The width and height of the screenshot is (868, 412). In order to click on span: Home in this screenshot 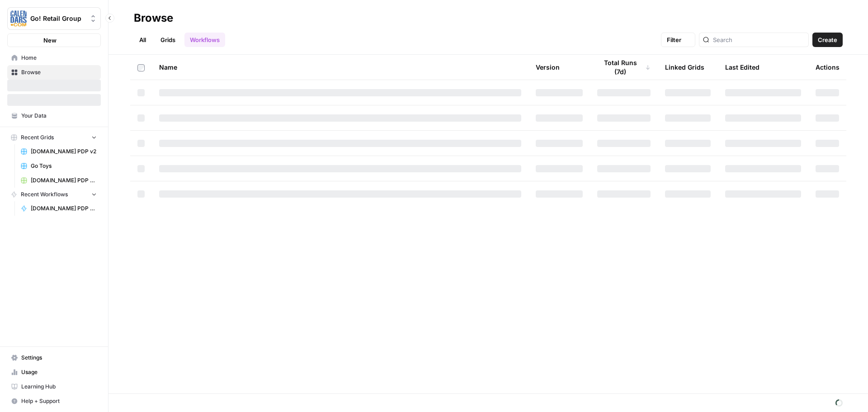, I will do `click(59, 58)`.